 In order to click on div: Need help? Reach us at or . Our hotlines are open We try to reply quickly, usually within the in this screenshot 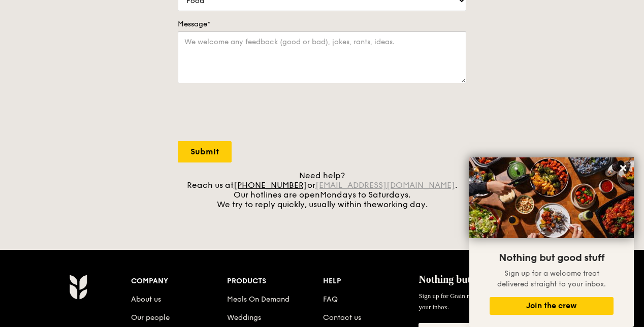, I will do `click(322, 190)`.